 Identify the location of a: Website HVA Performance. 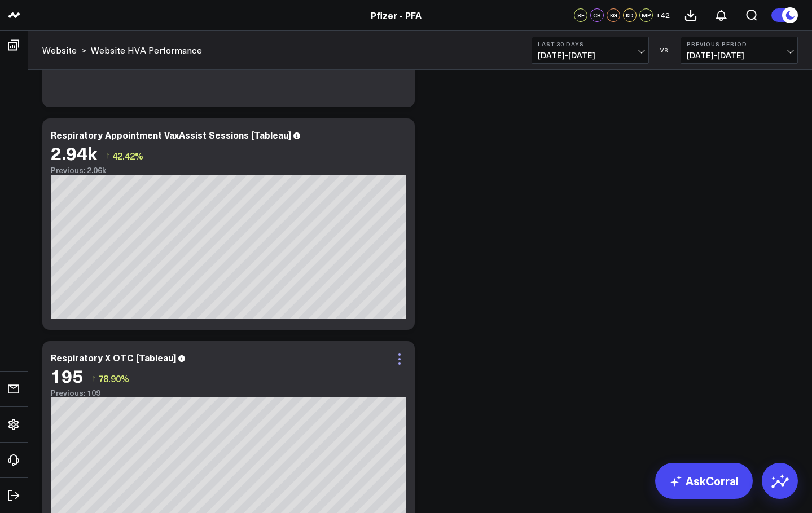
(146, 50).